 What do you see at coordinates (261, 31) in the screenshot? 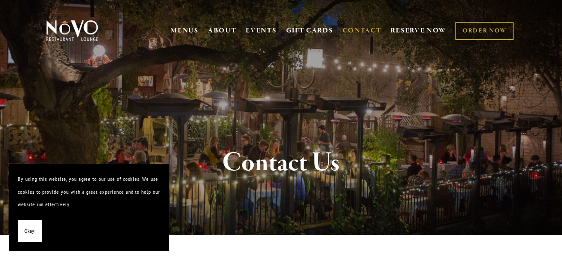
I see `a: EVENTS` at bounding box center [261, 31].